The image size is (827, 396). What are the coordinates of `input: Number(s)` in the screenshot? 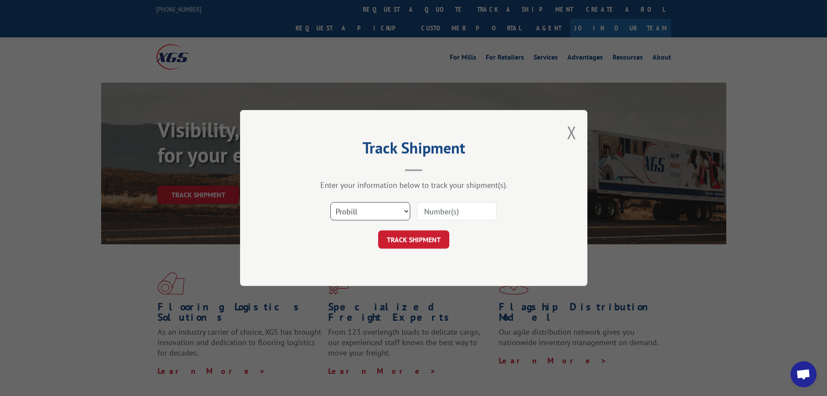 It's located at (457, 211).